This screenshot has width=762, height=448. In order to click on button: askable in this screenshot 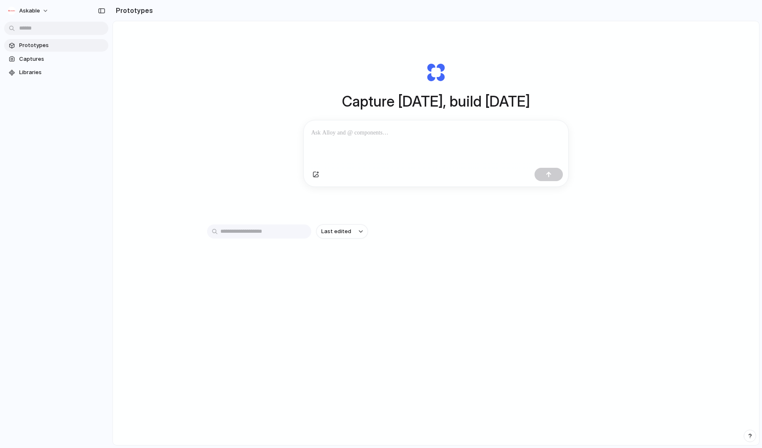, I will do `click(28, 11)`.